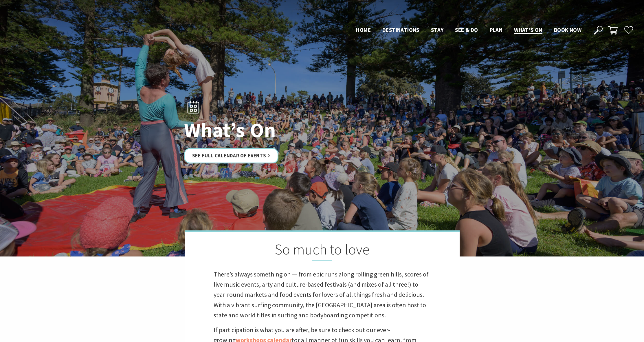 The height and width of the screenshot is (342, 644). Describe the element at coordinates (401, 30) in the screenshot. I see `span: Destinations` at that location.